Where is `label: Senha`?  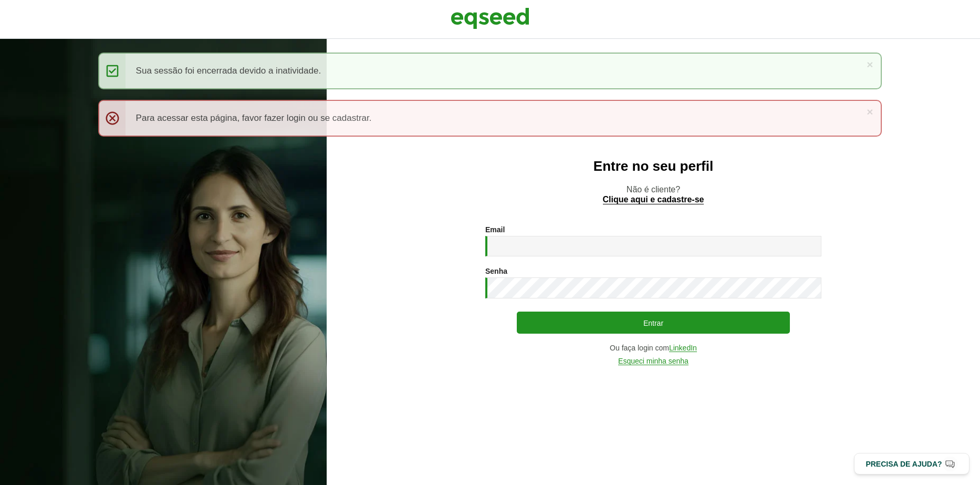 label: Senha is located at coordinates (496, 271).